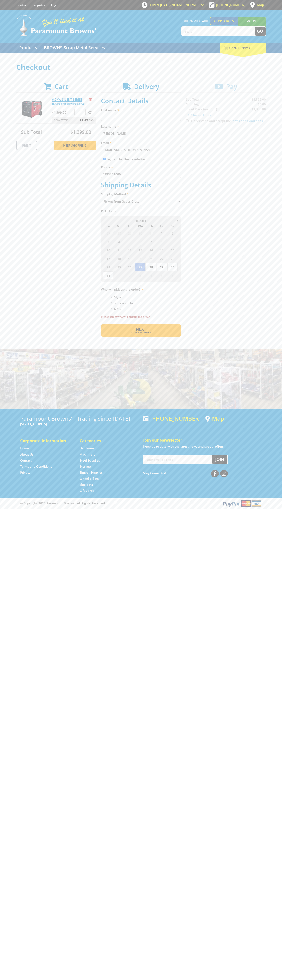 The height and width of the screenshot is (980, 282). What do you see at coordinates (141, 503) in the screenshot?
I see `div: ® Copyright 2025 Paramount Browns'. All Rights Reserved.` at bounding box center [141, 503].